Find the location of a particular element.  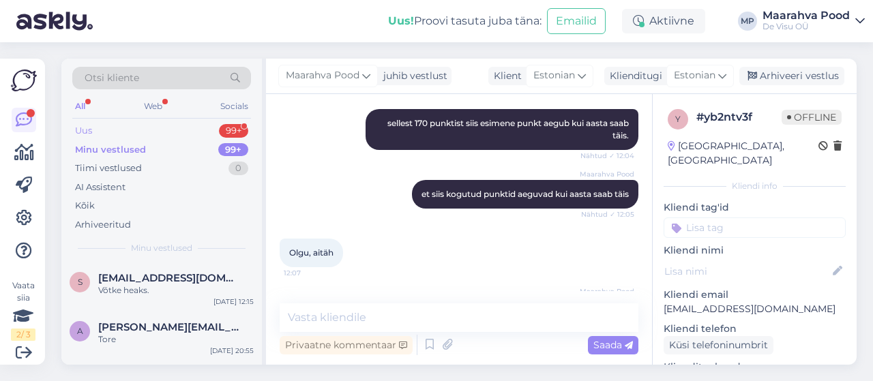

div: Aktiivne is located at coordinates (664, 21).